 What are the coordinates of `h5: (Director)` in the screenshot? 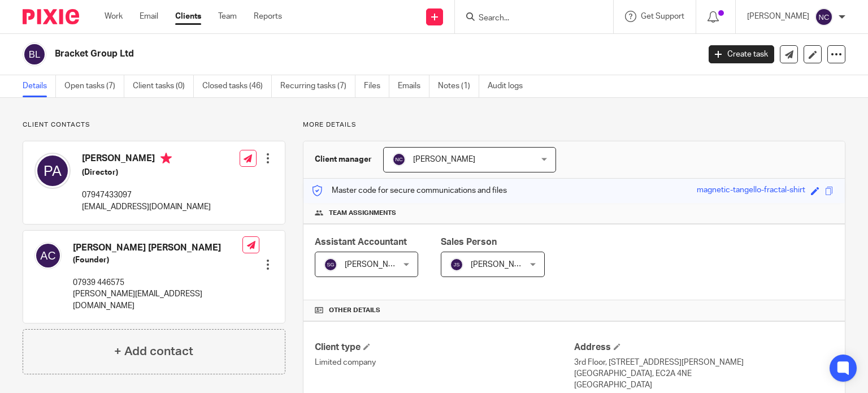 It's located at (146, 172).